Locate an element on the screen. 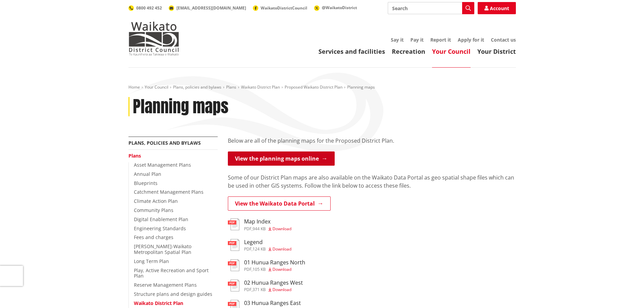 This screenshot has height=308, width=644. h3: 02 Hunua Ranges West is located at coordinates (273, 283).